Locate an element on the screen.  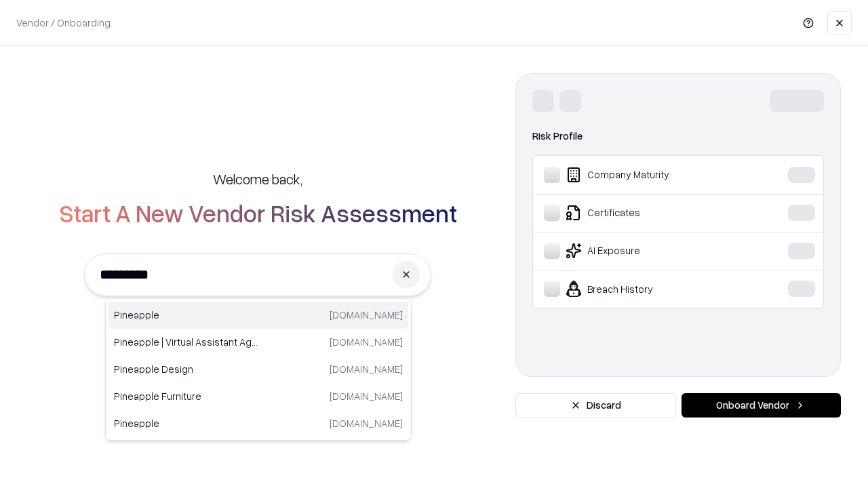
p: Pineapple Design is located at coordinates (186, 369).